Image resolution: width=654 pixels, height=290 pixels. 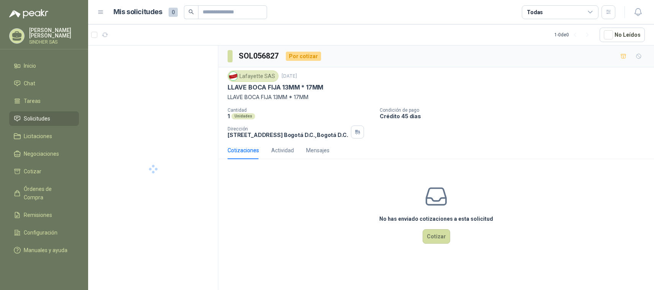 What do you see at coordinates (44, 84) in the screenshot?
I see `a: Chat` at bounding box center [44, 84].